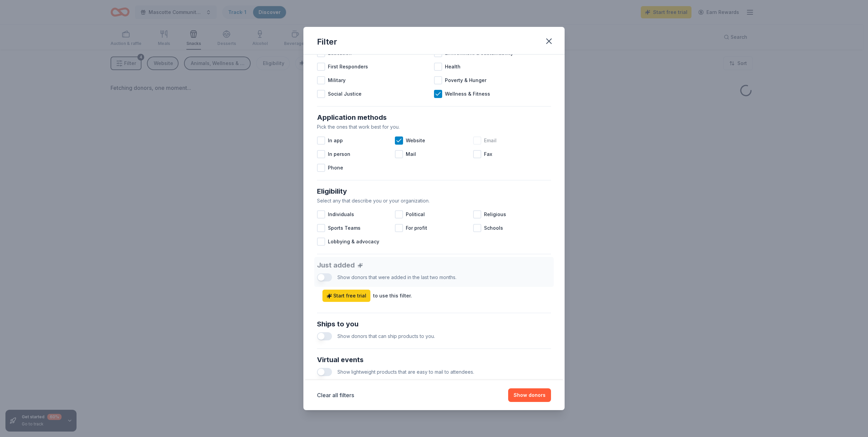 The height and width of the screenshot is (437, 868). I want to click on span: In app, so click(336, 140).